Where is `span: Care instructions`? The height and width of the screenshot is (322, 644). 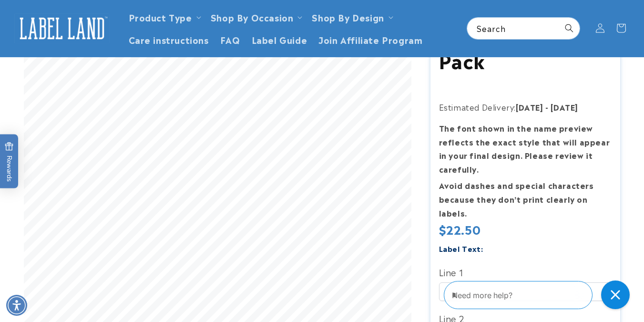
span: Care instructions is located at coordinates (169, 39).